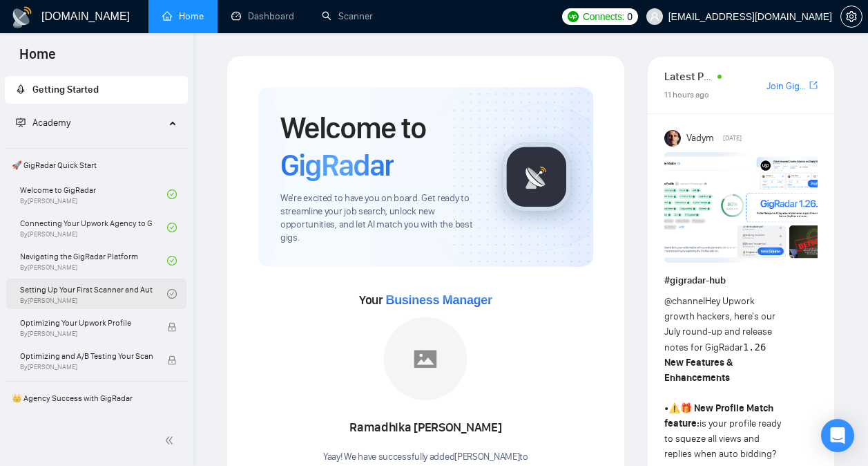 The image size is (868, 466). Describe the element at coordinates (573, 16) in the screenshot. I see `img: upwork-logo.png` at that location.